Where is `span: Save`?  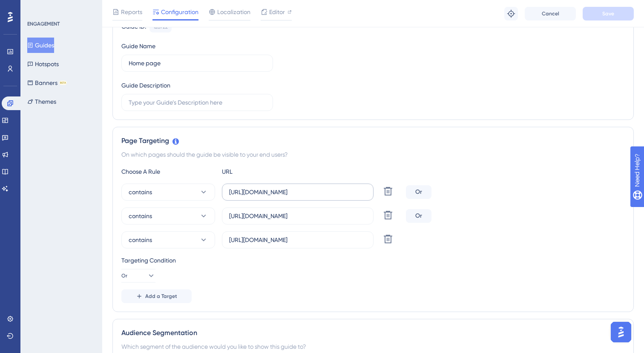 span: Save is located at coordinates (608, 14).